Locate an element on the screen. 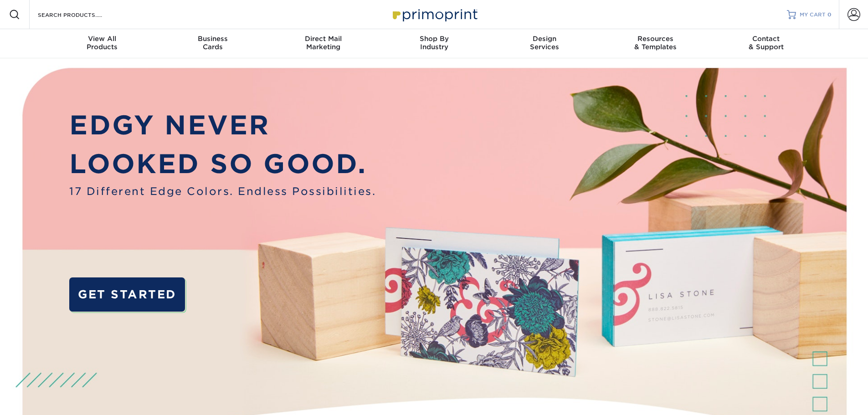  span: 17 Different Edge Colors. Endless Possibilities. is located at coordinates (223, 191).